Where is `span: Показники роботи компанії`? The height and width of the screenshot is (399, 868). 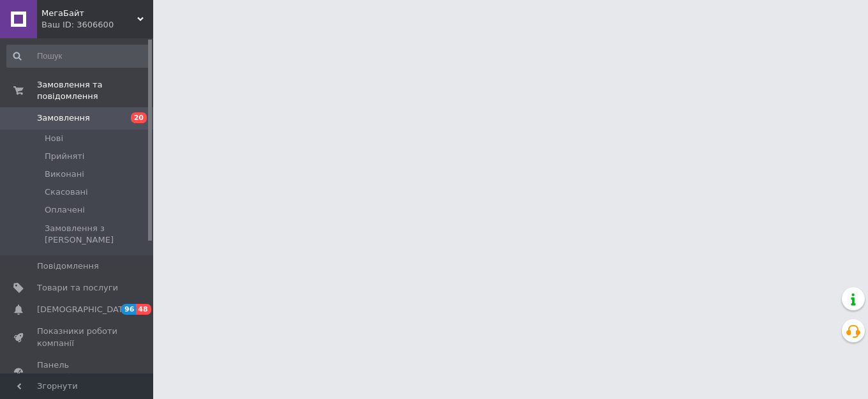 span: Показники роботи компанії is located at coordinates (77, 337).